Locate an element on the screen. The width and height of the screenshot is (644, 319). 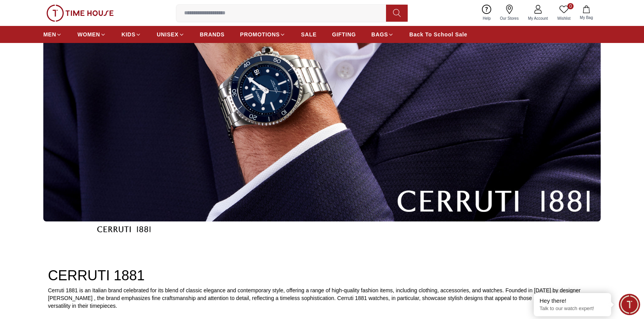
a: GIFTING is located at coordinates (343, 34).